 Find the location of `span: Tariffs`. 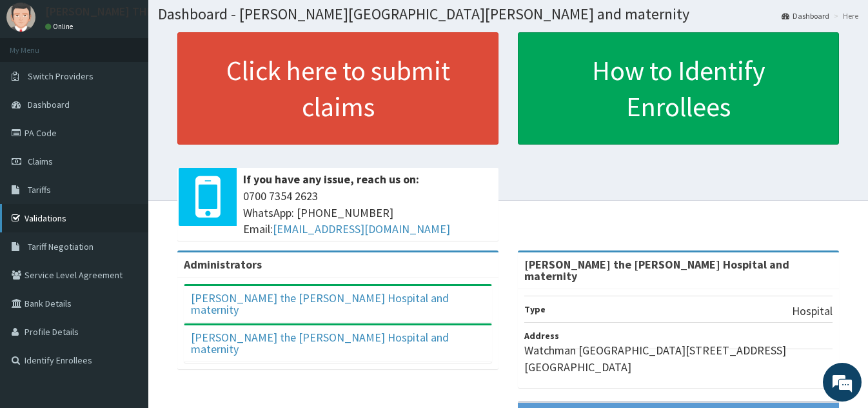

span: Tariffs is located at coordinates (39, 190).